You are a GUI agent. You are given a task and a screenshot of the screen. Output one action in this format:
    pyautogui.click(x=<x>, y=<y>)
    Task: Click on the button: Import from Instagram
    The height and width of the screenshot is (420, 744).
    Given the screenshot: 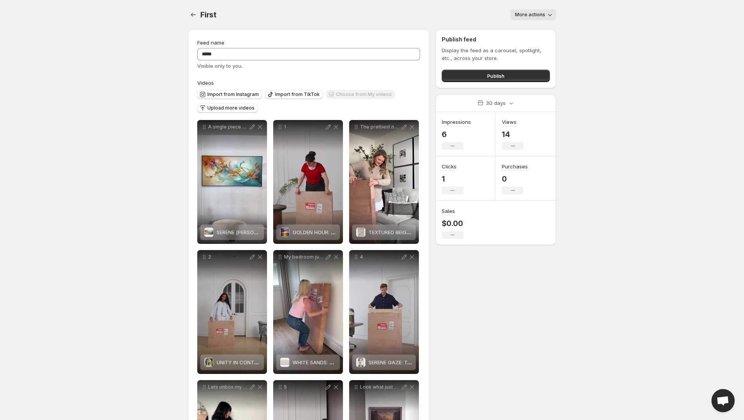 What is the action you would take?
    pyautogui.click(x=229, y=94)
    